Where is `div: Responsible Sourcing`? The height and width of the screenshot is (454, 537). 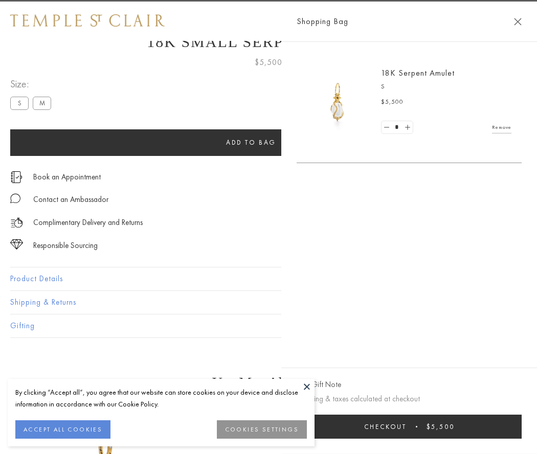
div: Responsible Sourcing is located at coordinates (65, 246).